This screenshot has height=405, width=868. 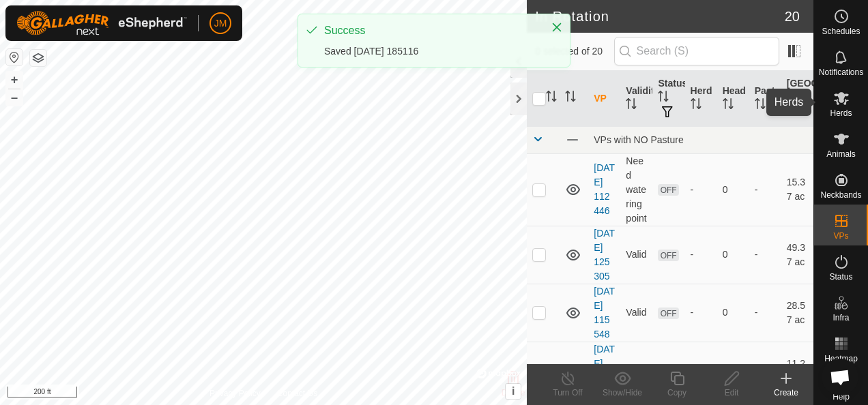 What do you see at coordinates (733, 99) in the screenshot?
I see `th: Head` at bounding box center [733, 99].